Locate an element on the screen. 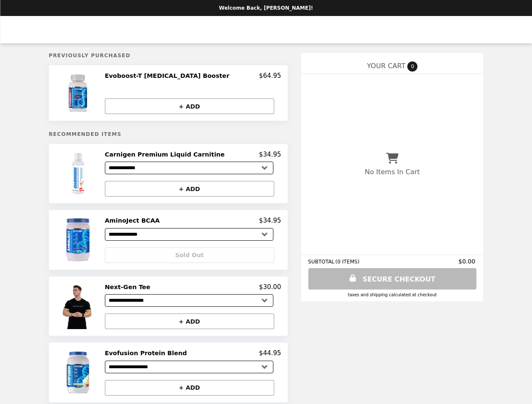  img: AminoJect BCAA is located at coordinates (78, 239).